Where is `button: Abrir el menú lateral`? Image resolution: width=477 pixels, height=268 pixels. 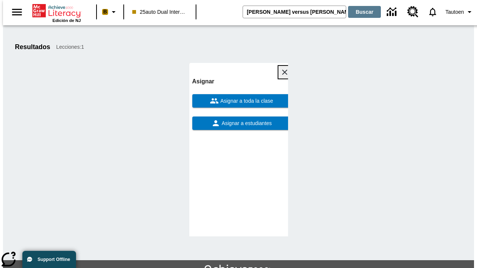
button: Abrir el menú lateral is located at coordinates (17, 12).